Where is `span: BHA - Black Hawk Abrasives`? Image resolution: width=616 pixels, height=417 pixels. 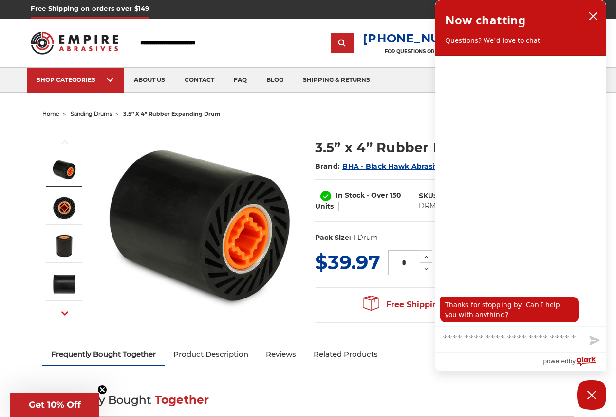
span: BHA - Black Hawk Abrasives is located at coordinates (395, 166).